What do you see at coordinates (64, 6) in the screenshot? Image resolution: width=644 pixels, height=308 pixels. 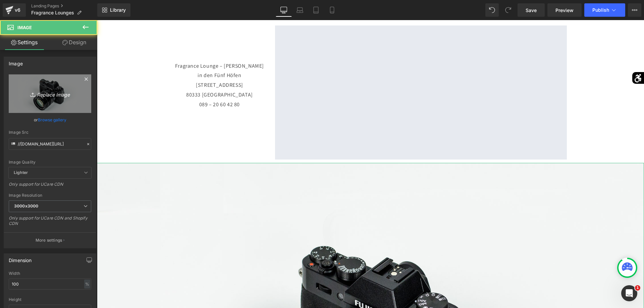 I see `a: Landing Pages` at bounding box center [64, 6].